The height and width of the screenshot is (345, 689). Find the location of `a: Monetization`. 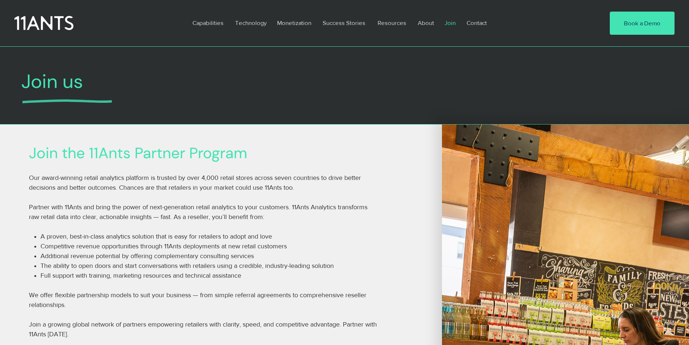

a: Monetization is located at coordinates (294, 23).